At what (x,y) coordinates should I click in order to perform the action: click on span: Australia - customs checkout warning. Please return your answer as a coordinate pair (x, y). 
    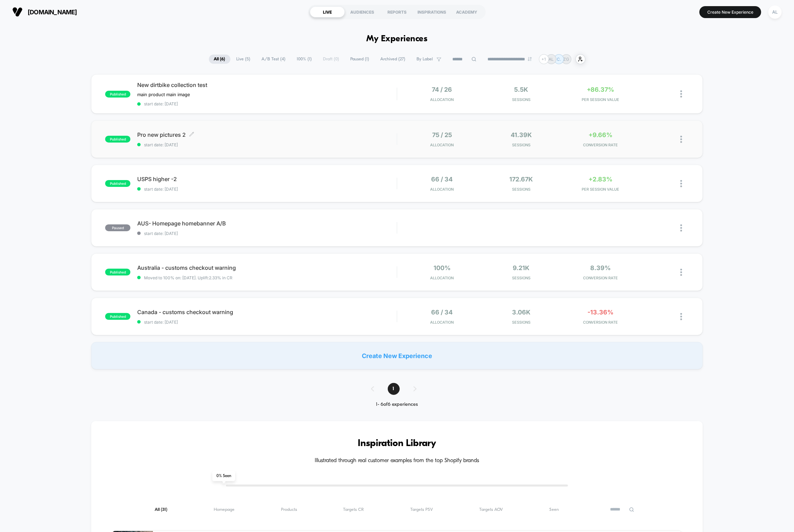
    Looking at the image, I should click on (267, 267).